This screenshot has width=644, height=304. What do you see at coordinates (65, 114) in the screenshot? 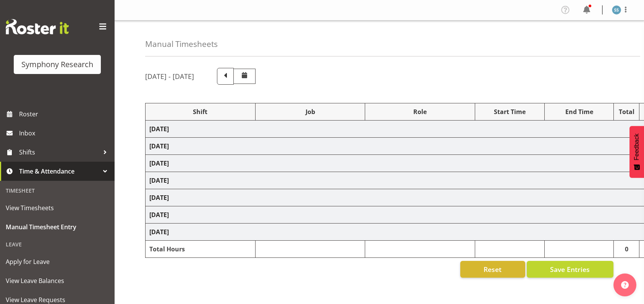
I see `span: Roster` at bounding box center [65, 114].